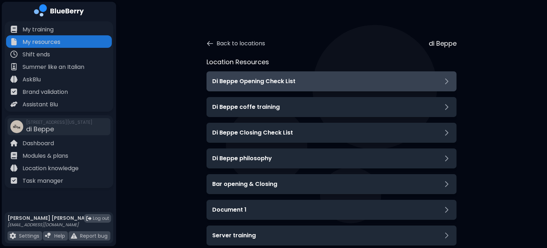 The image size is (547, 248). Describe the element at coordinates (45, 156) in the screenshot. I see `p: Modules & plans` at that location.